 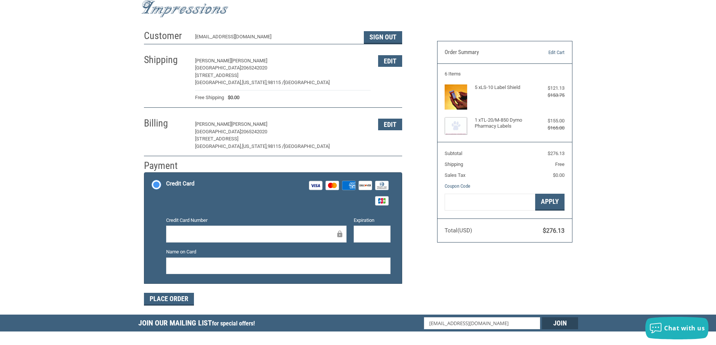 What do you see at coordinates (550, 202) in the screenshot?
I see `button: Apply` at bounding box center [550, 202].